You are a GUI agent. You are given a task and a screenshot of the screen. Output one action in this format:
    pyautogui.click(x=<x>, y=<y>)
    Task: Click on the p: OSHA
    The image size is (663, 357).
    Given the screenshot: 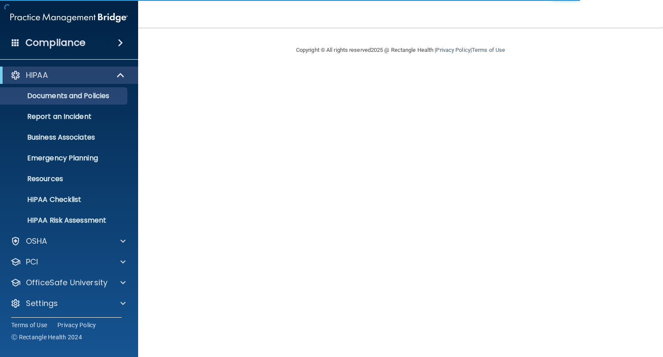 What is the action you would take?
    pyautogui.click(x=37, y=241)
    